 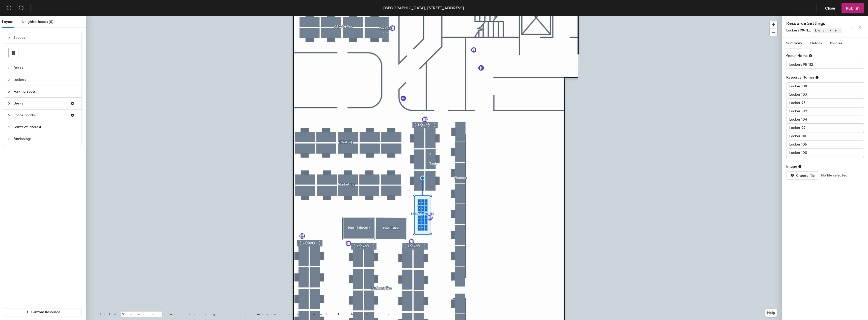 I want to click on button: Publish, so click(x=853, y=8).